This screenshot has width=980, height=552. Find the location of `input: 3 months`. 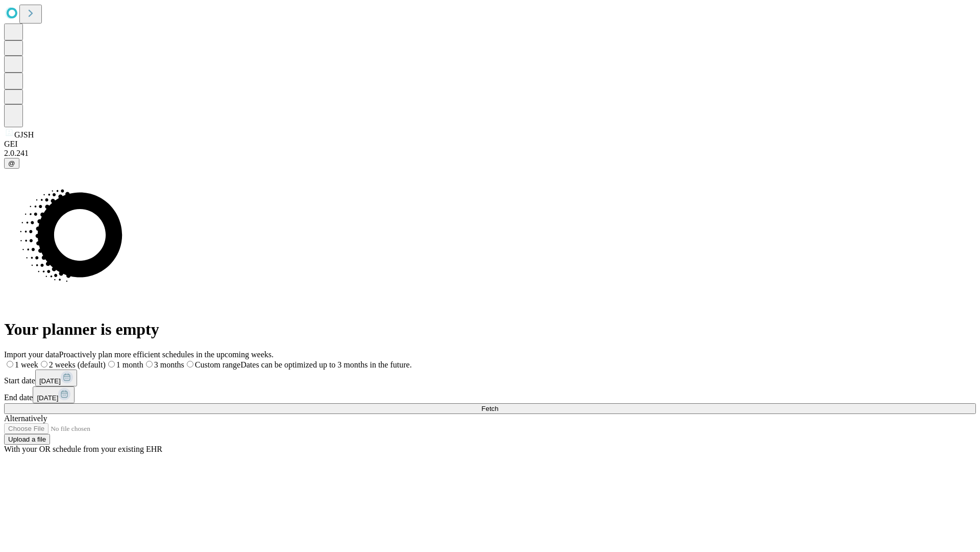

input: 3 months is located at coordinates (149, 364).